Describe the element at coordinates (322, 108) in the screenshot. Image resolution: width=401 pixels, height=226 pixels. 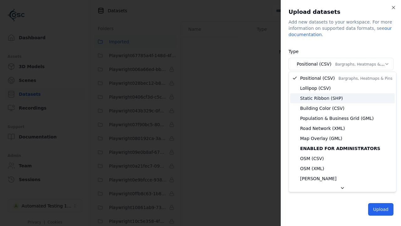
I see `span: Building Color (CSV)` at that location.